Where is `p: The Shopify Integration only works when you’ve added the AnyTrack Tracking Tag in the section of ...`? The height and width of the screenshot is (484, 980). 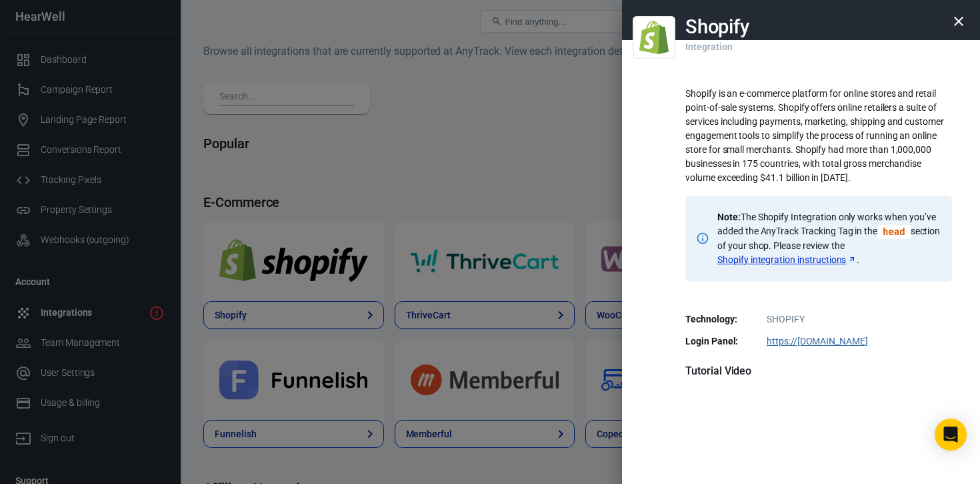 p: The Shopify Integration only works when you’ve added the AnyTrack Tracking Tag in the section of ... is located at coordinates (830, 238).